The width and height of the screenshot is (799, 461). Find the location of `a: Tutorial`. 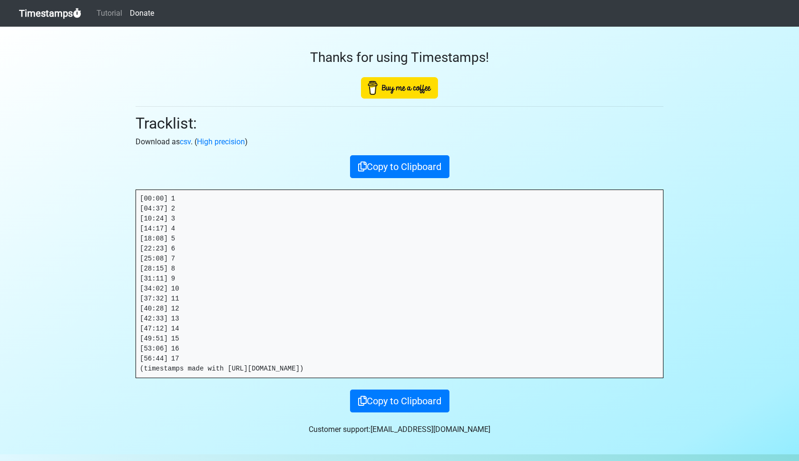

a: Tutorial is located at coordinates (109, 13).